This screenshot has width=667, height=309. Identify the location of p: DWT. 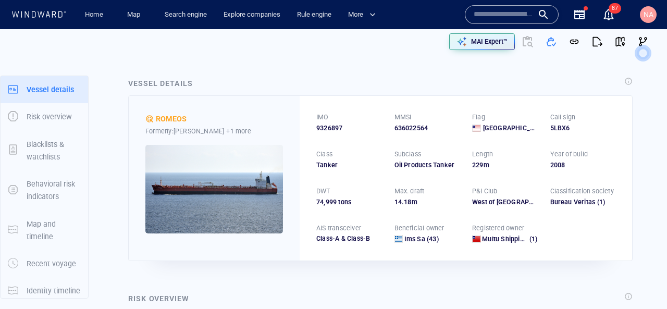
(323, 191).